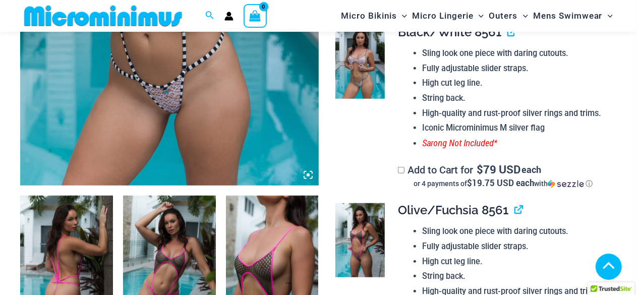 The height and width of the screenshot is (295, 637). What do you see at coordinates (229, 16) in the screenshot?
I see `a: Account icon link` at bounding box center [229, 16].